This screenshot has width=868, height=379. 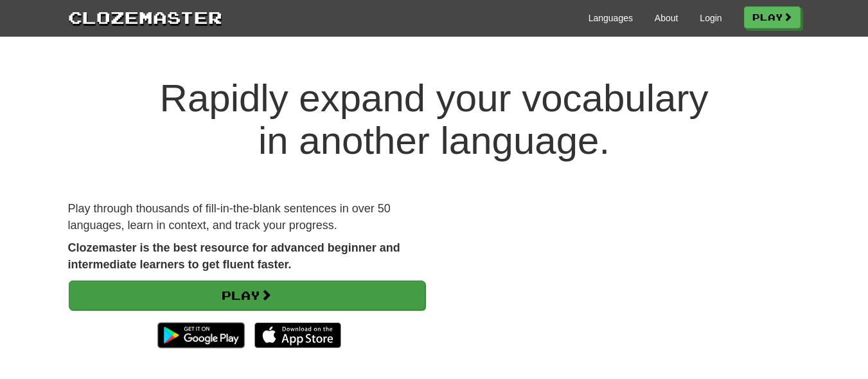 What do you see at coordinates (145, 17) in the screenshot?
I see `a: Clozemaster` at bounding box center [145, 17].